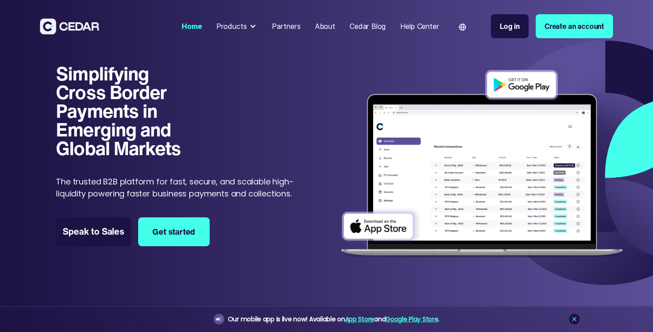 This screenshot has width=653, height=332. What do you see at coordinates (219, 319) in the screenshot?
I see `img: announcement` at bounding box center [219, 319].